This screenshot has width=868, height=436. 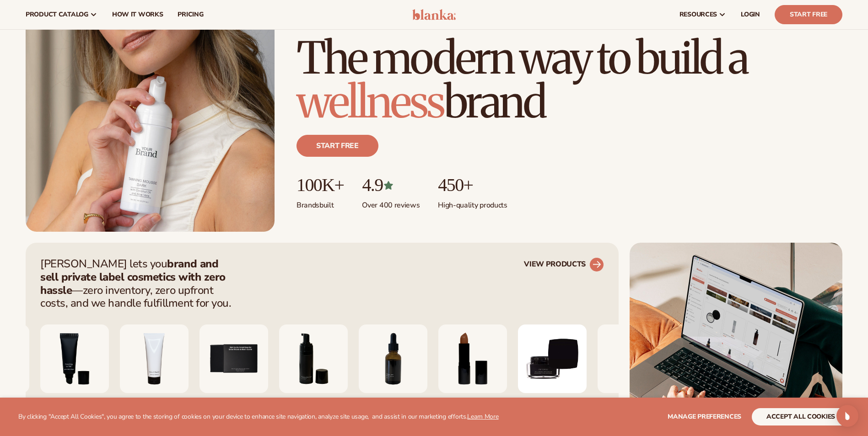 What do you see at coordinates (313, 359) in the screenshot?
I see `img: Foaming beard wash.` at bounding box center [313, 359].